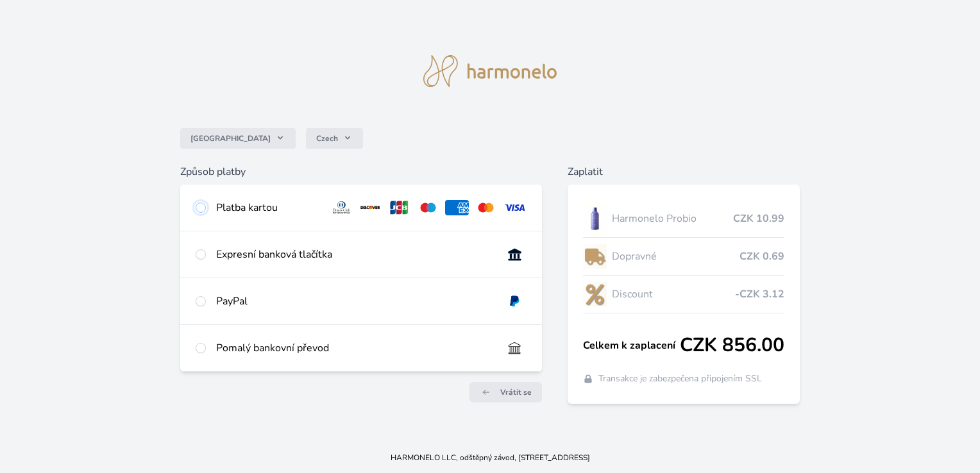 The width and height of the screenshot is (980, 473). Describe the element at coordinates (457, 208) in the screenshot. I see `img: amex.svg` at that location.